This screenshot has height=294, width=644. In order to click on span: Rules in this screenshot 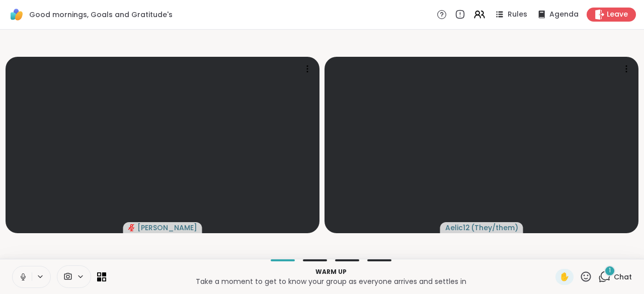, I will do `click(517, 15)`.